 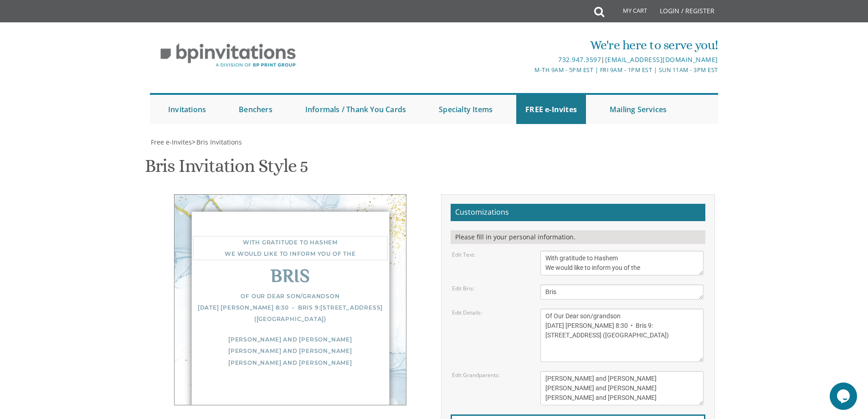 I want to click on div: We're here to serve you!, so click(x=529, y=45).